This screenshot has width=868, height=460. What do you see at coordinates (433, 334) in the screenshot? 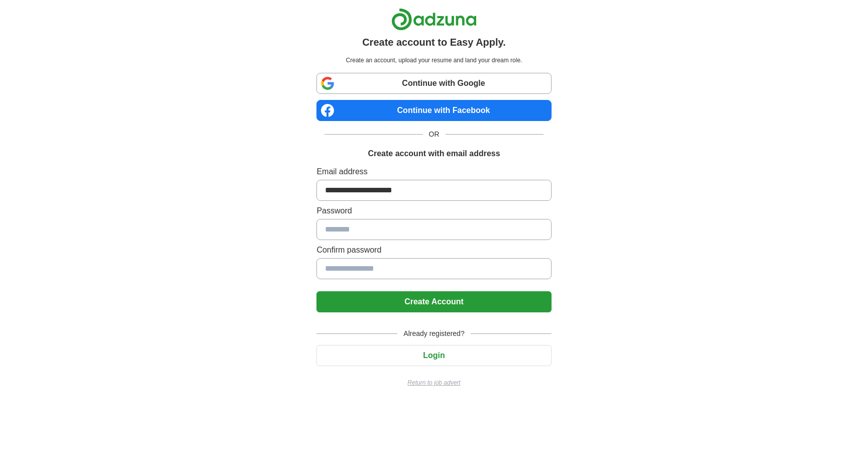
I see `span: Already registered?` at bounding box center [433, 334].